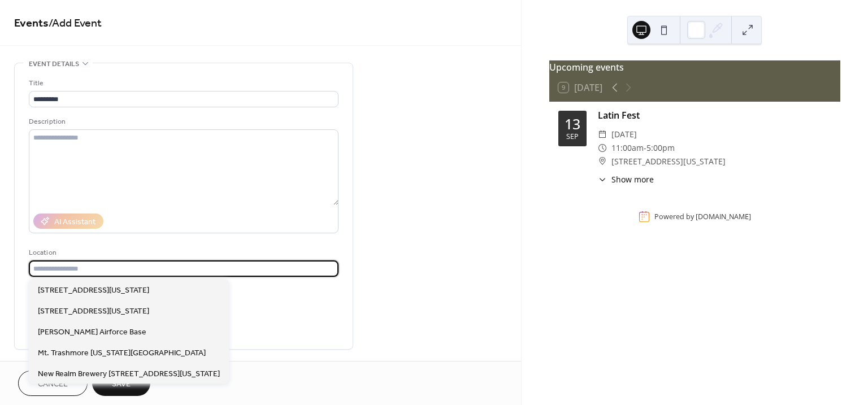  What do you see at coordinates (75, 24) in the screenshot?
I see `span: / Add Event` at bounding box center [75, 24].